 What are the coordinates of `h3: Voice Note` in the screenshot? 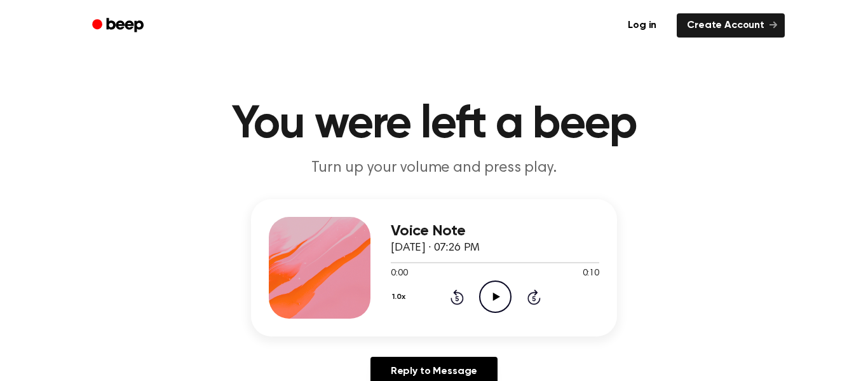 It's located at (495, 231).